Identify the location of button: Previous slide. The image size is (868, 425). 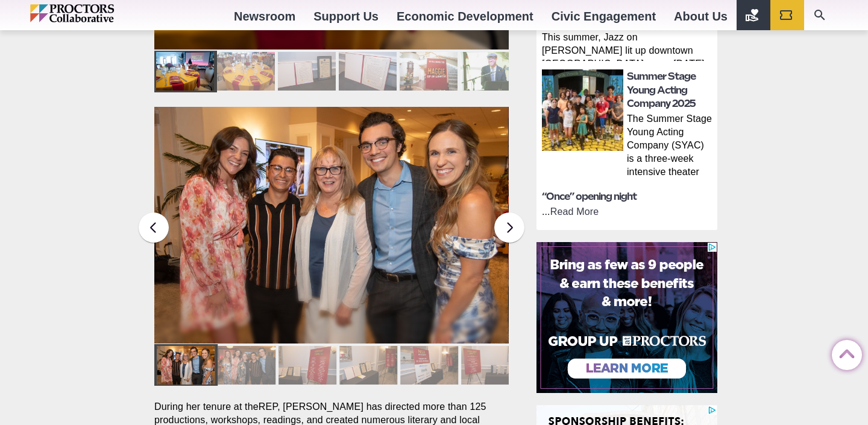
(153, 227).